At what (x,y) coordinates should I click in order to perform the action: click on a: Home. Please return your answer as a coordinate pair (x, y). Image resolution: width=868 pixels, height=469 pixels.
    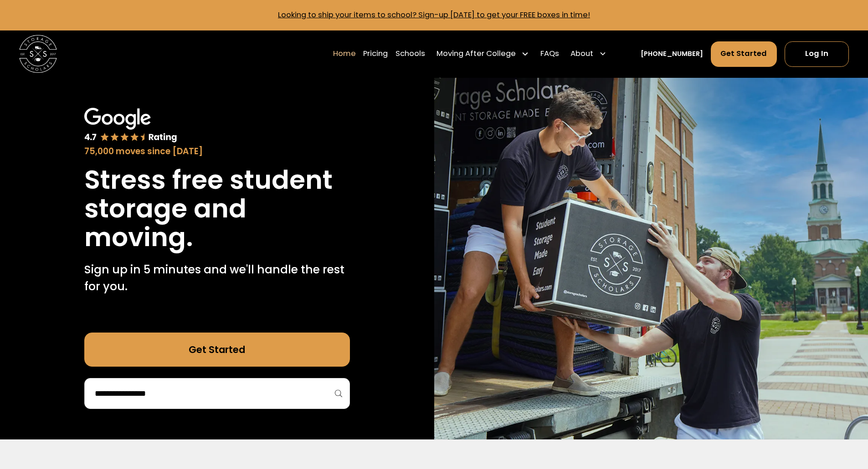
    Looking at the image, I should click on (344, 53).